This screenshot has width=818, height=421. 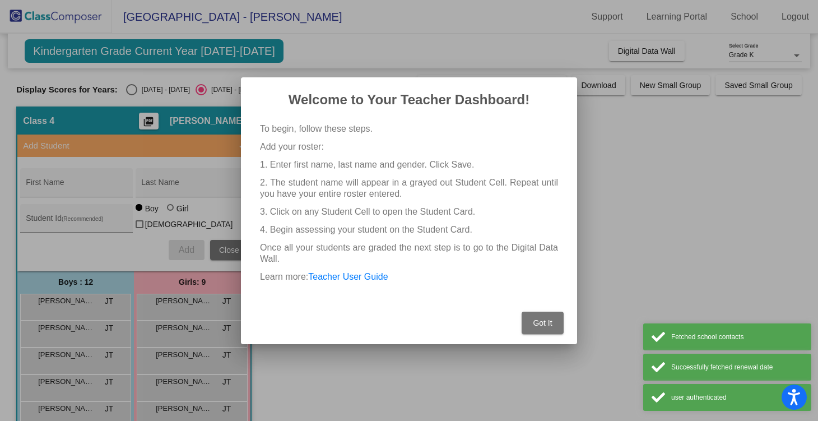 What do you see at coordinates (409, 147) in the screenshot?
I see `p: Add your roster:` at bounding box center [409, 147].